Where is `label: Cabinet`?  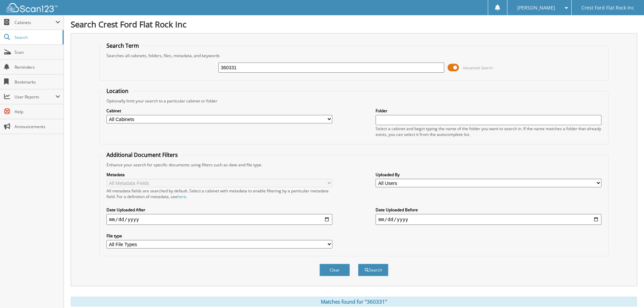 label: Cabinet is located at coordinates (220, 111).